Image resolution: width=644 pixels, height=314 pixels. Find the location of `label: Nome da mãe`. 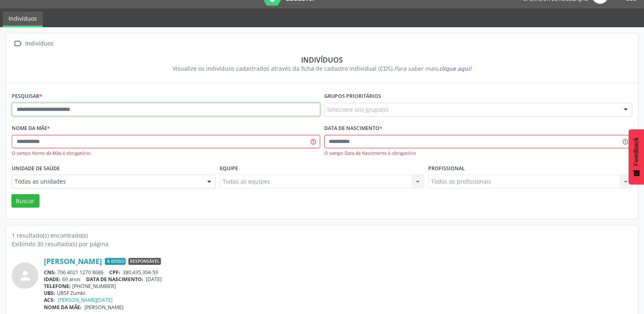

label: Nome da mãe is located at coordinates (31, 128).